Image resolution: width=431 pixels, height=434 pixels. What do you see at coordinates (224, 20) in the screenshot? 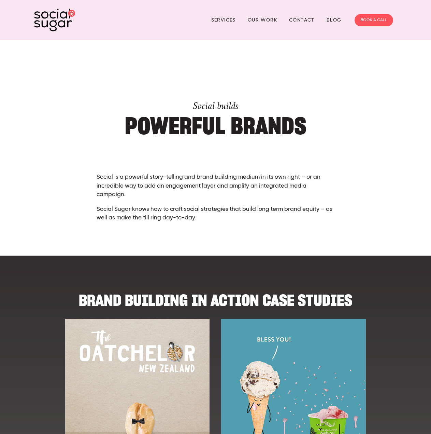
I see `a: Services` at bounding box center [224, 20].